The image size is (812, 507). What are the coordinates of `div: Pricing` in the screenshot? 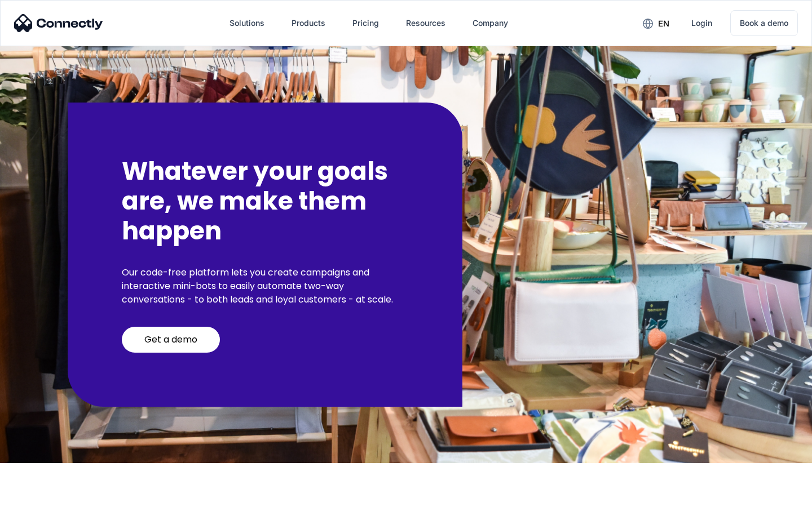 It's located at (365, 23).